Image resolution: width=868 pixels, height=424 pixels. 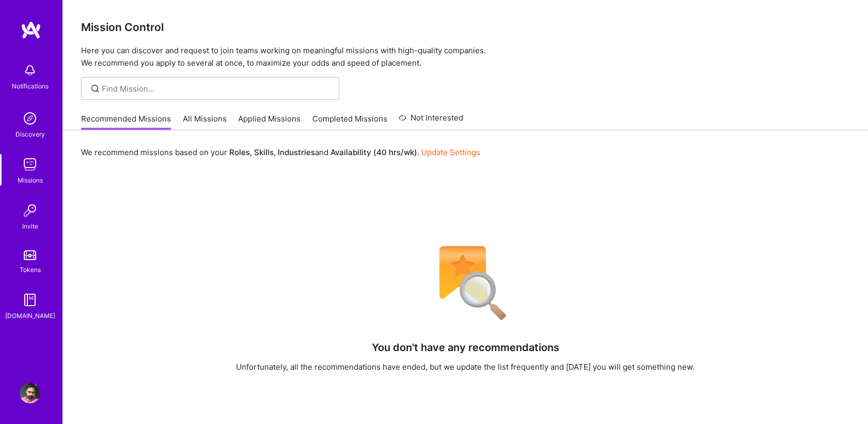 I want to click on i: icon SearchGrey, so click(x=95, y=89).